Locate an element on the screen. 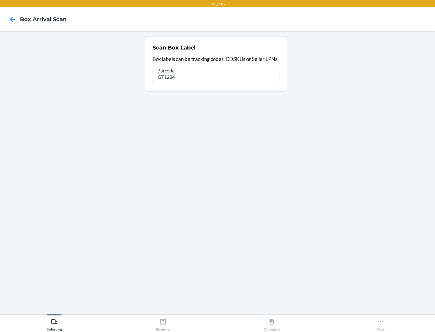  div: Outbounds is located at coordinates (272, 324).